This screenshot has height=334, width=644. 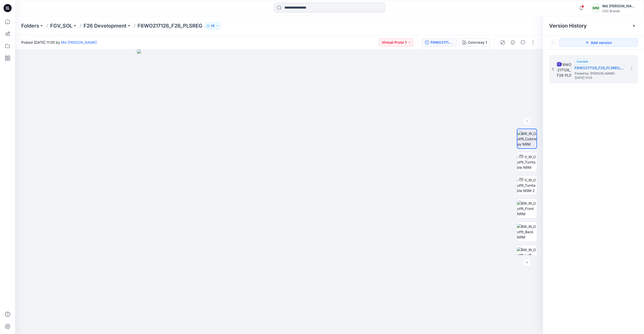 I want to click on p: Folders, so click(x=30, y=26).